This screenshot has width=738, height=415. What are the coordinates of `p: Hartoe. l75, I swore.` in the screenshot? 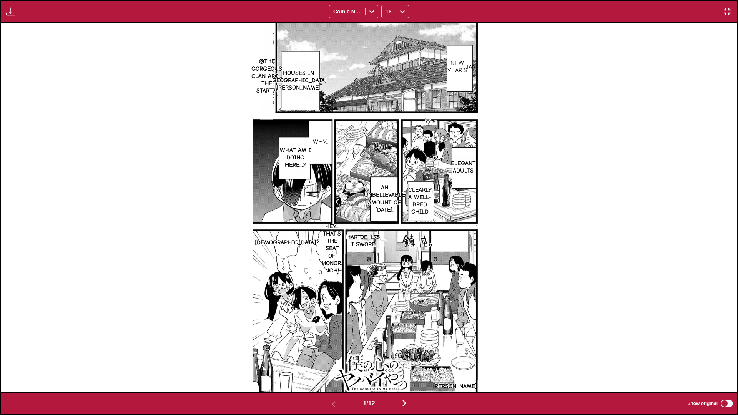 It's located at (364, 241).